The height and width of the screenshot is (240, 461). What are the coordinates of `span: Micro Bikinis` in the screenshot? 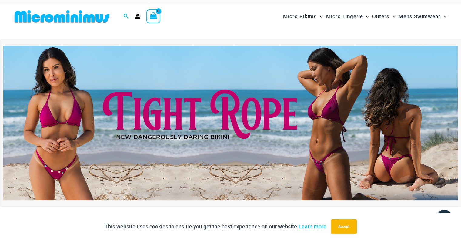 It's located at (300, 16).